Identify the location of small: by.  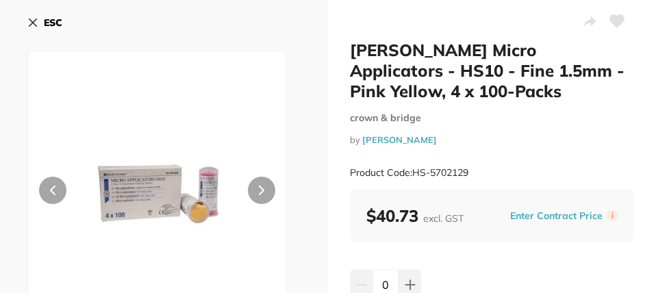
(492, 140).